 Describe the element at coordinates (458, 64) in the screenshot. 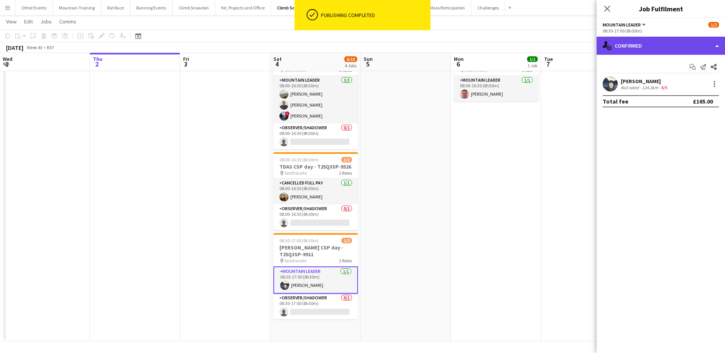

I see `span: 6` at that location.